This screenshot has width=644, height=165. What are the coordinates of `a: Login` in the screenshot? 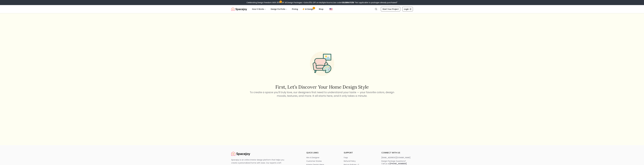 It's located at (407, 9).